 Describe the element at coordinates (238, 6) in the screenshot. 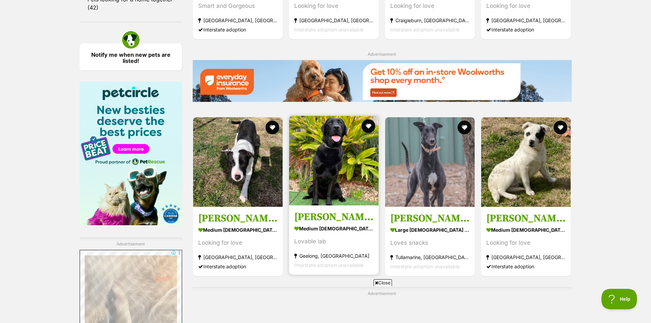

I see `div: Smart and Gorgeous` at that location.